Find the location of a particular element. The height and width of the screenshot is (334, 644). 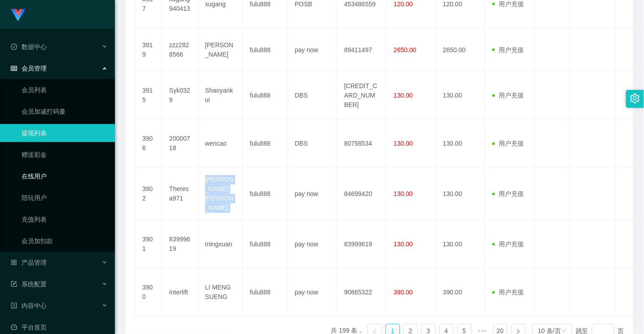

span: 系统配置 is located at coordinates (29, 284).